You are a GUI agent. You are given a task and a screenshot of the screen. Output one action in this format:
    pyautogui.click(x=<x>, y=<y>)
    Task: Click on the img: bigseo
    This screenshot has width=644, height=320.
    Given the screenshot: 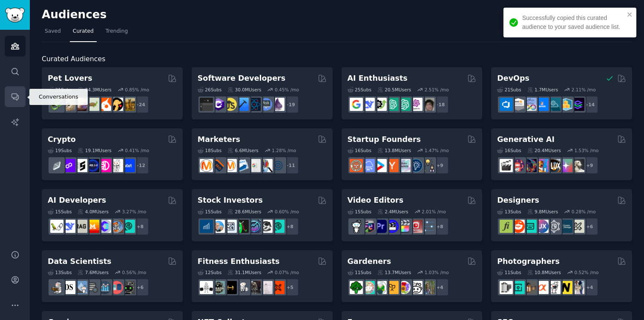 What is the action you would take?
    pyautogui.click(x=218, y=166)
    